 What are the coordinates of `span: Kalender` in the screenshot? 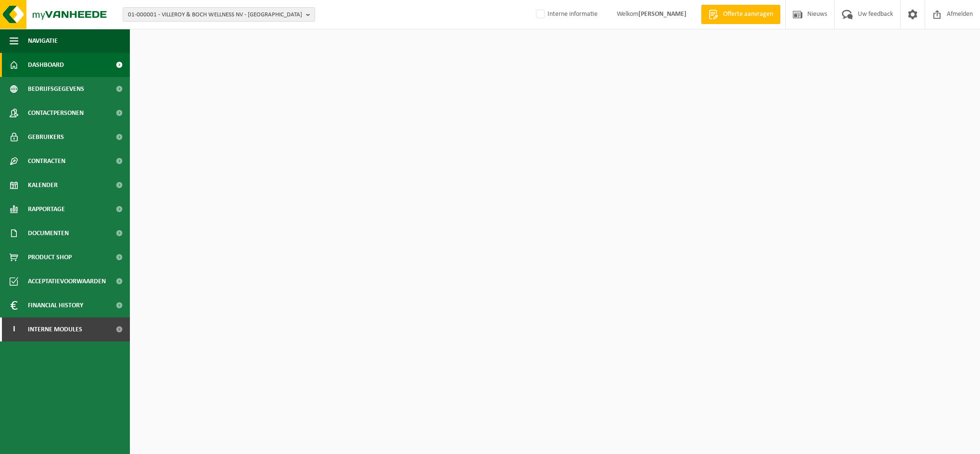 It's located at (43, 185).